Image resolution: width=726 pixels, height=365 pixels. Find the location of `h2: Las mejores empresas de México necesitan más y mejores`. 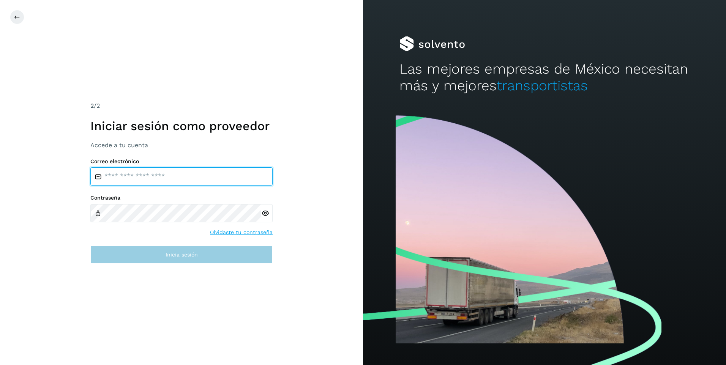

h2: Las mejores empresas de México necesitan más y mejores is located at coordinates (544, 77).